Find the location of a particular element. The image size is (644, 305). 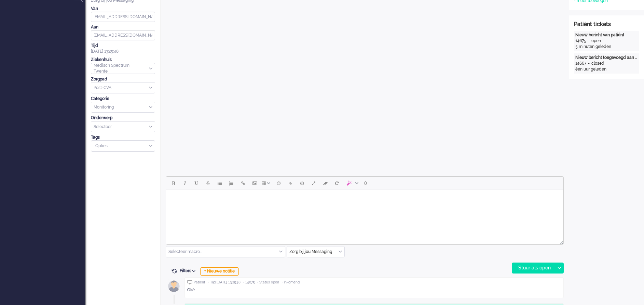

button: Italic is located at coordinates (185, 183).